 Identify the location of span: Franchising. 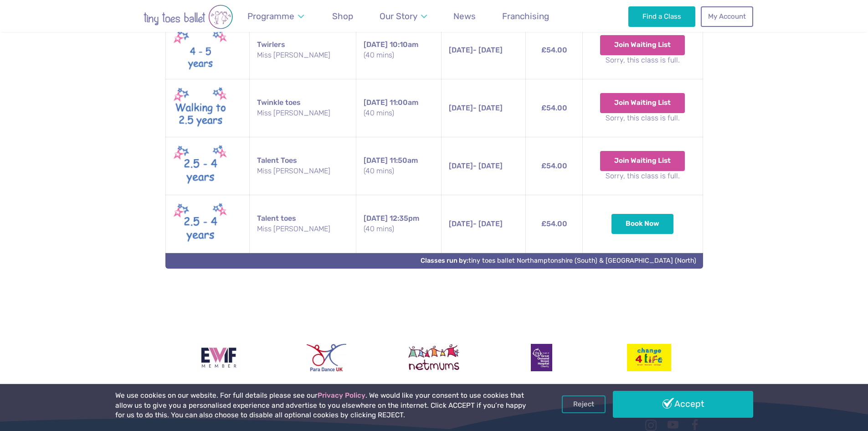
(525, 16).